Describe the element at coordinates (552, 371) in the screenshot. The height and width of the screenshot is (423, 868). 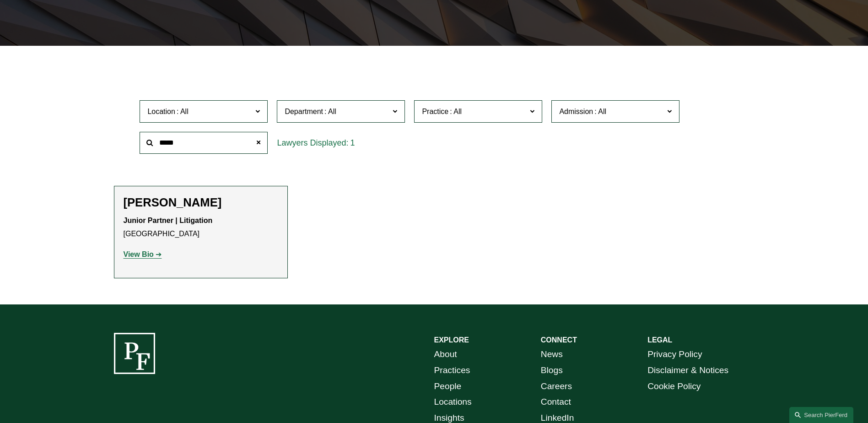
I see `a: Blogs` at that location.